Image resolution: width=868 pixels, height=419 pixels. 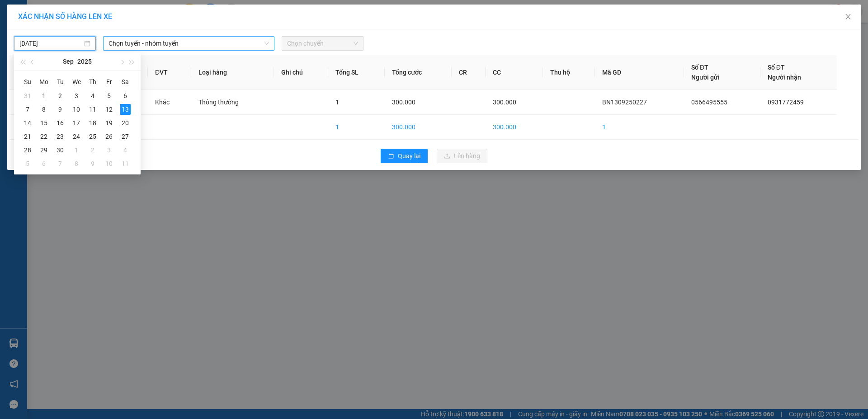 I want to click on td: 2025-09-14, so click(x=28, y=123).